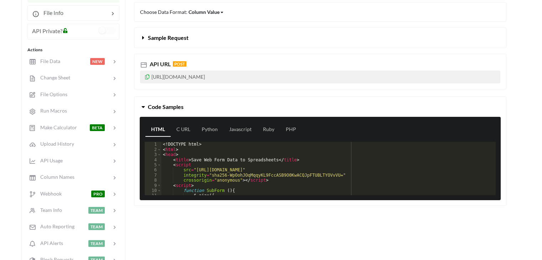  What do you see at coordinates (209, 130) in the screenshot?
I see `a: Python` at bounding box center [209, 130].